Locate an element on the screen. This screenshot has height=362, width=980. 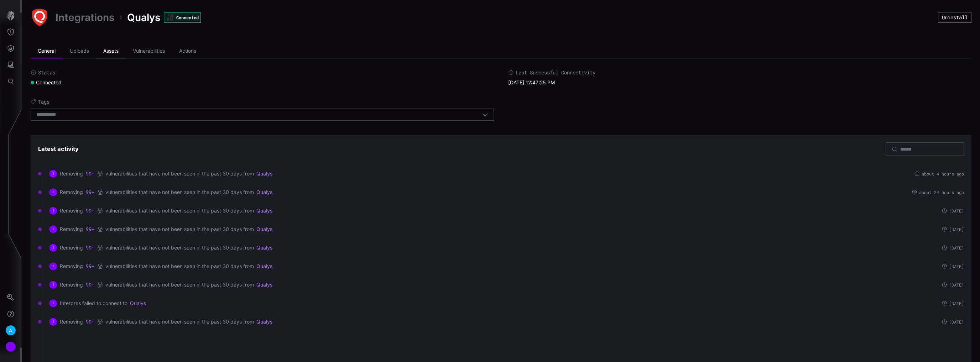
li: Assets is located at coordinates (111, 51).